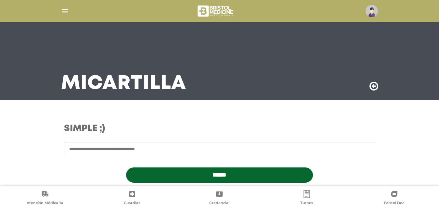 This screenshot has width=439, height=208. I want to click on h3: Simple ;), so click(162, 129).